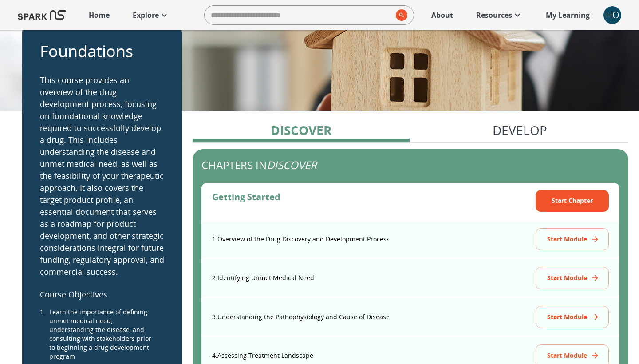 The width and height of the screenshot is (639, 364). What do you see at coordinates (499, 15) in the screenshot?
I see `a: Resources` at bounding box center [499, 15].